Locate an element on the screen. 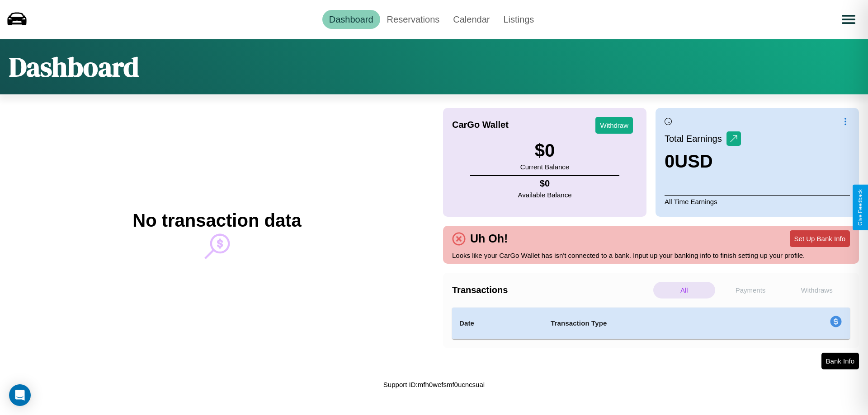  p: Payments is located at coordinates (750, 290).